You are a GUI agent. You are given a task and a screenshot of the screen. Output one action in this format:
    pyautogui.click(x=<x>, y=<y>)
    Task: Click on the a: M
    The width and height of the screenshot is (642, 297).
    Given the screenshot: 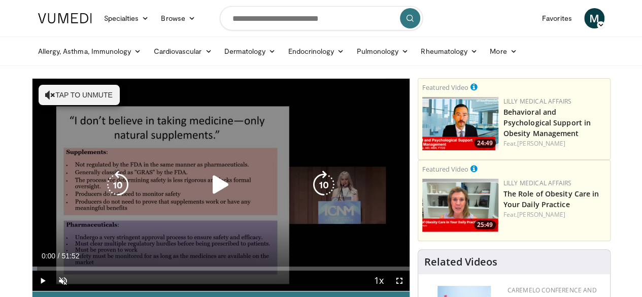 What is the action you would take?
    pyautogui.click(x=595, y=18)
    